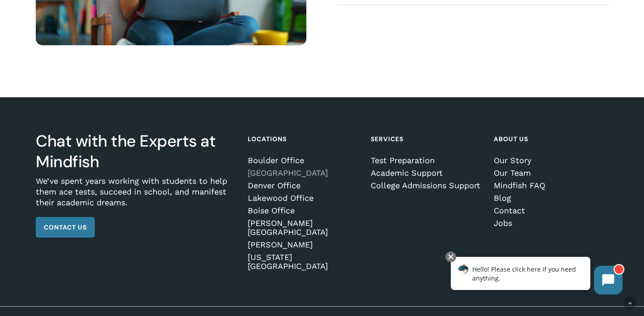 This screenshot has width=644, height=316. Describe the element at coordinates (304, 139) in the screenshot. I see `h4: Locations` at that location.